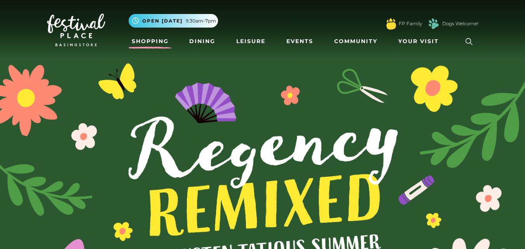 This screenshot has width=525, height=249. Describe the element at coordinates (300, 41) in the screenshot. I see `a: Events` at that location.